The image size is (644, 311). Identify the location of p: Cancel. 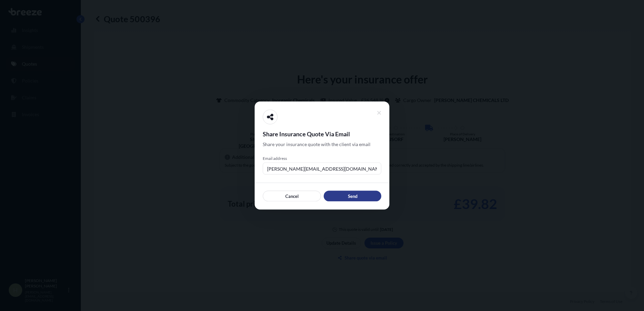
(292, 196).